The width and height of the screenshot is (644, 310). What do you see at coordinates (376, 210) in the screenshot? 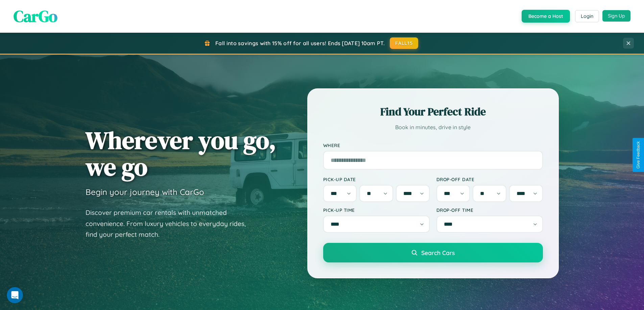
I see `label: Pick-up Time` at bounding box center [376, 210].